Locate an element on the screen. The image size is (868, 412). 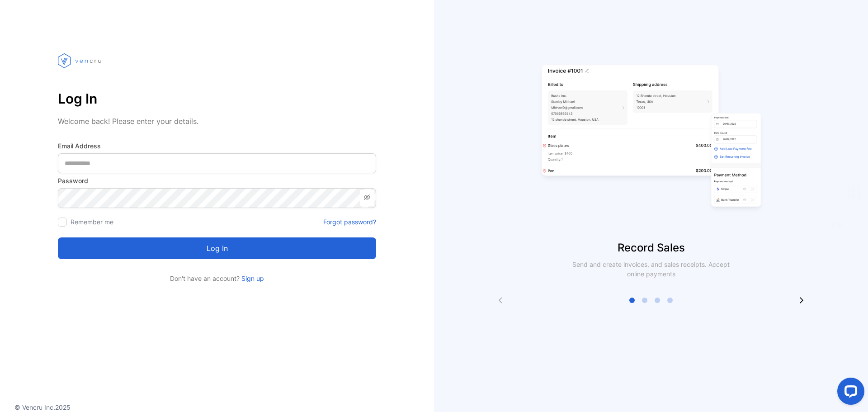
img: slider image is located at coordinates (652, 138).